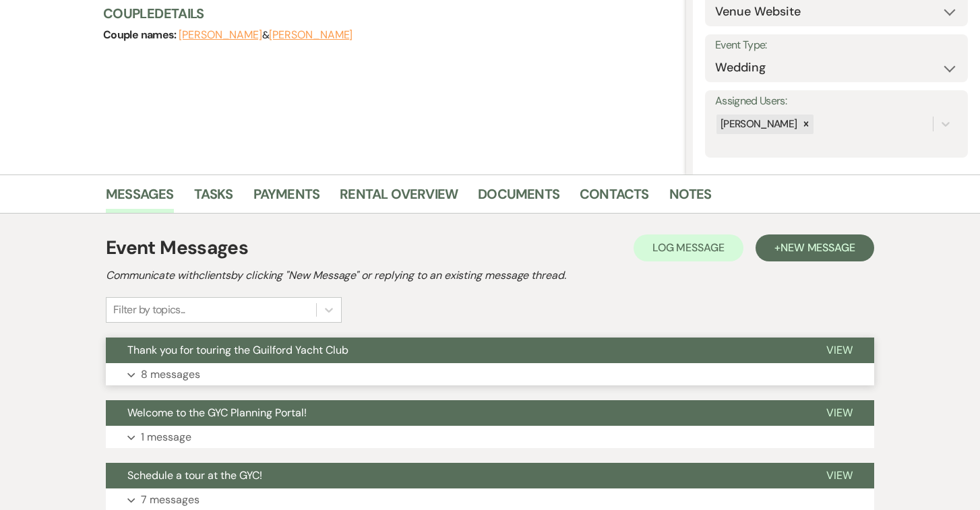 This screenshot has width=980, height=510. I want to click on h3: Couple Details, so click(387, 14).